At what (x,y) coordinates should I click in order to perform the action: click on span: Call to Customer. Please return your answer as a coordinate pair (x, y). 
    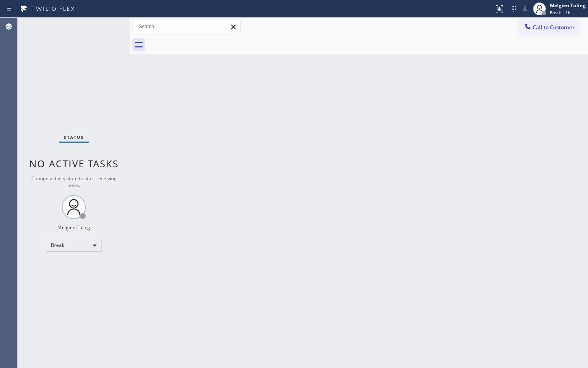
    Looking at the image, I should click on (554, 28).